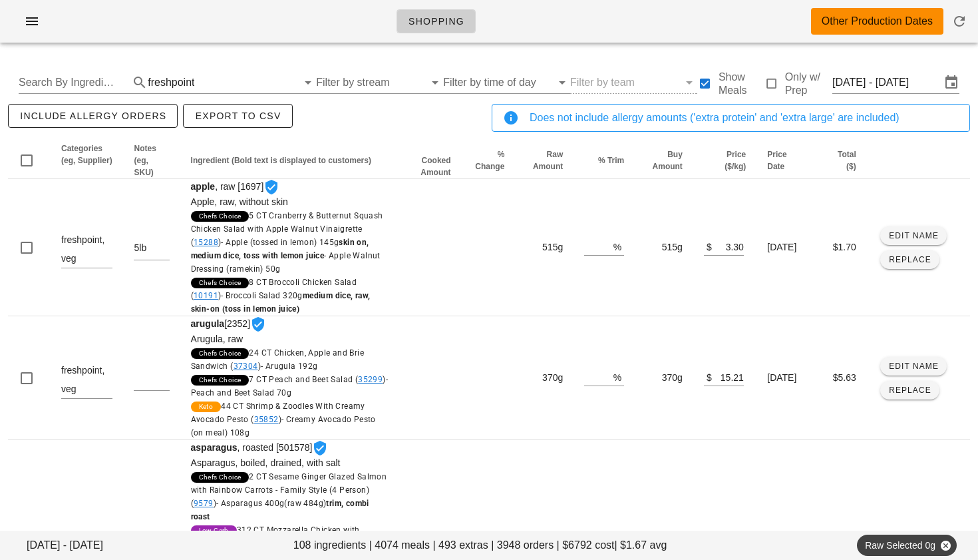 Image resolution: width=978 pixels, height=560 pixels. I want to click on span: Price ($/kg), so click(736, 161).